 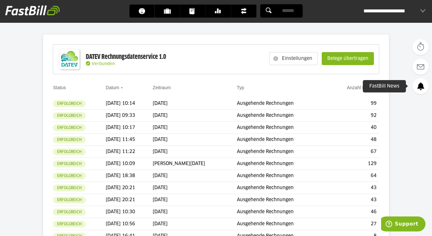 What do you see at coordinates (122, 88) in the screenshot?
I see `img: sort_desc.gif` at bounding box center [122, 88].